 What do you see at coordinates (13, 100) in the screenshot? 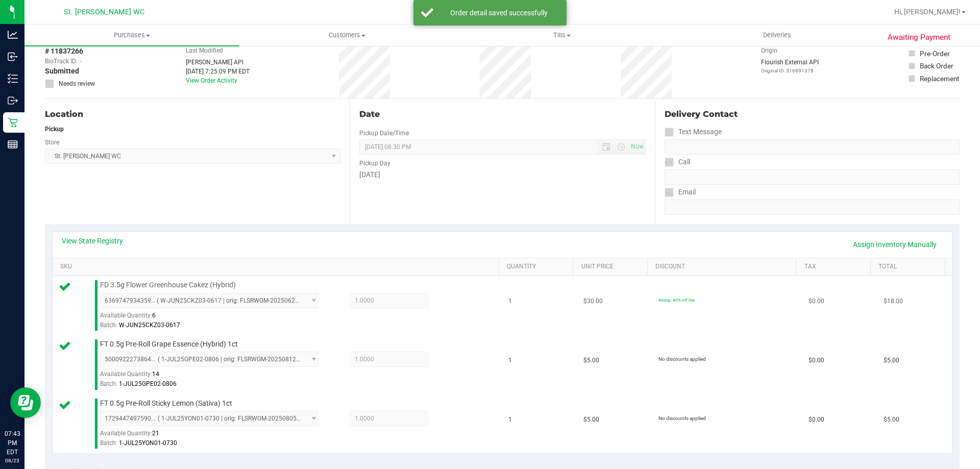
I see `inline-svg: Outbound` at bounding box center [13, 100].